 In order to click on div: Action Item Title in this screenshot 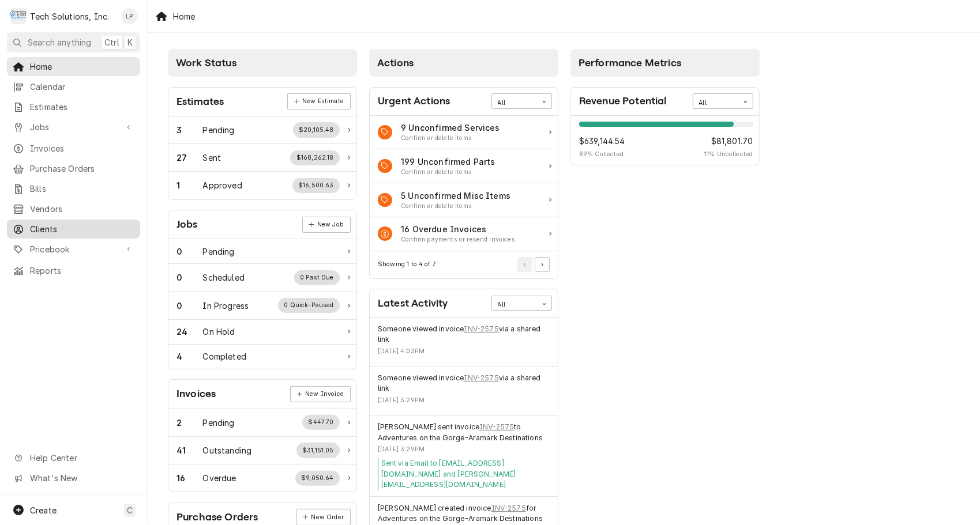, I will do `click(447, 161)`.